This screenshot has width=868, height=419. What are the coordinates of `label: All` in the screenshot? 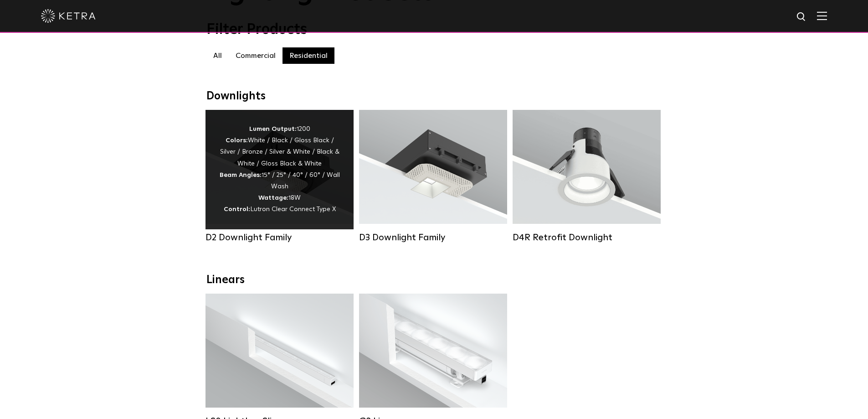 It's located at (217, 56).